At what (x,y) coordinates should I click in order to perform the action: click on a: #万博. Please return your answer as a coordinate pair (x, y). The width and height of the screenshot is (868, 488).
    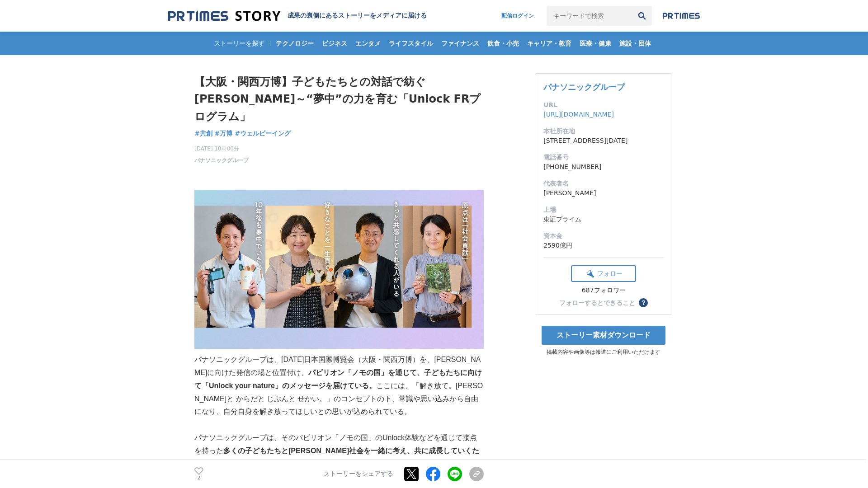
    Looking at the image, I should click on (224, 133).